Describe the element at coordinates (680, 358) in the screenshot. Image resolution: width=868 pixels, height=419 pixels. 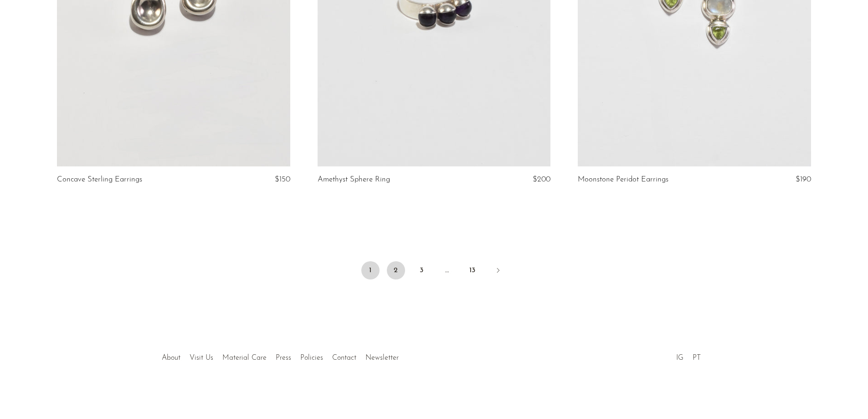
I see `a: IG` at that location.